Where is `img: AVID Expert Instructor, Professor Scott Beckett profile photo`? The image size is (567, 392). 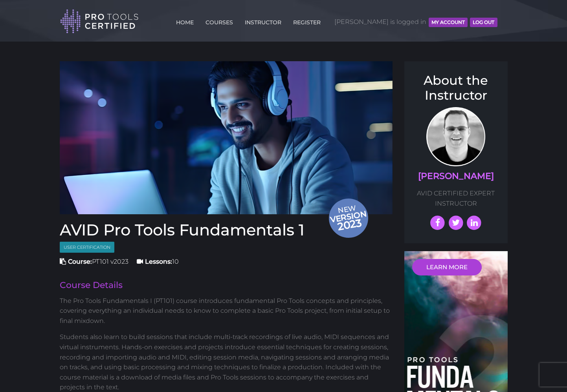 img: AVID Expert Instructor, Professor Scott Beckett profile photo is located at coordinates (456, 137).